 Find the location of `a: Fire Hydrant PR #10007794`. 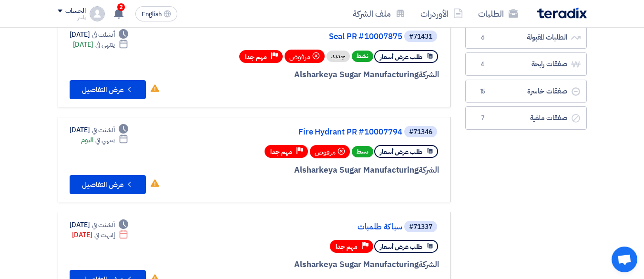

a: Fire Hydrant PR #10007794 is located at coordinates (306, 132).